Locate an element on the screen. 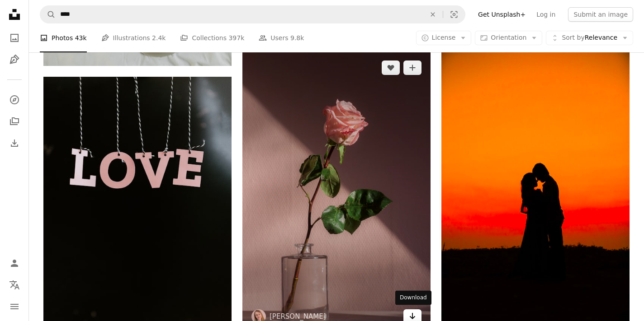 The width and height of the screenshot is (644, 321). a: text is located at coordinates (138, 205).